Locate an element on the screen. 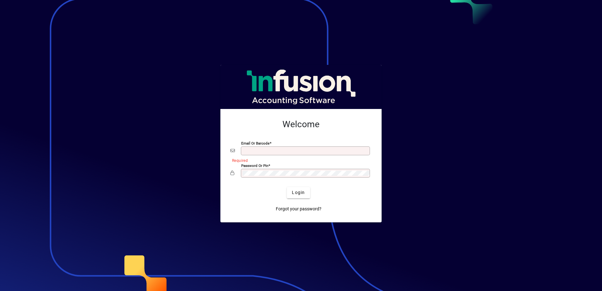 The width and height of the screenshot is (602, 291). a: Forgot your password? is located at coordinates (298, 209).